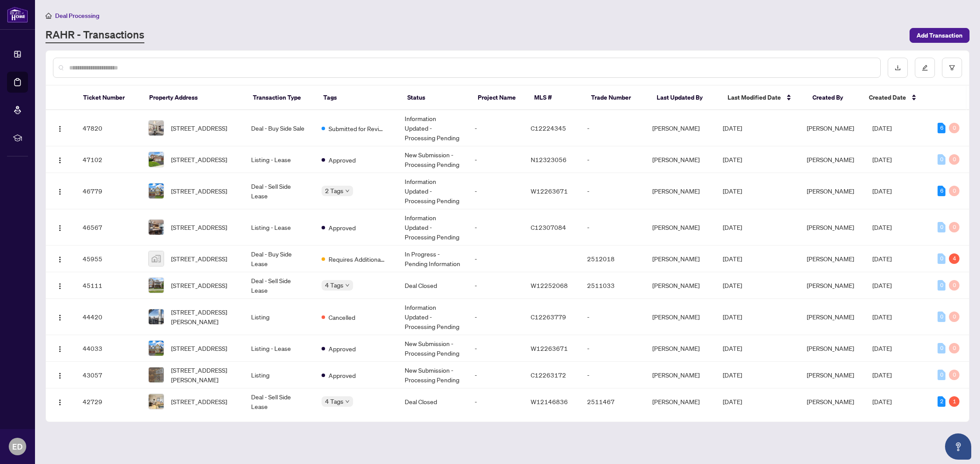 The image size is (980, 464). I want to click on td: 44420, so click(108, 317).